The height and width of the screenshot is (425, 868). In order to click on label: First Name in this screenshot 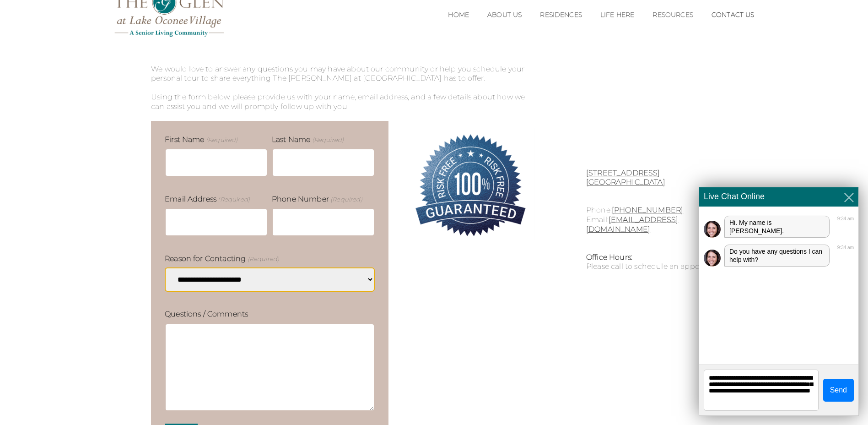, I will do `click(201, 140)`.